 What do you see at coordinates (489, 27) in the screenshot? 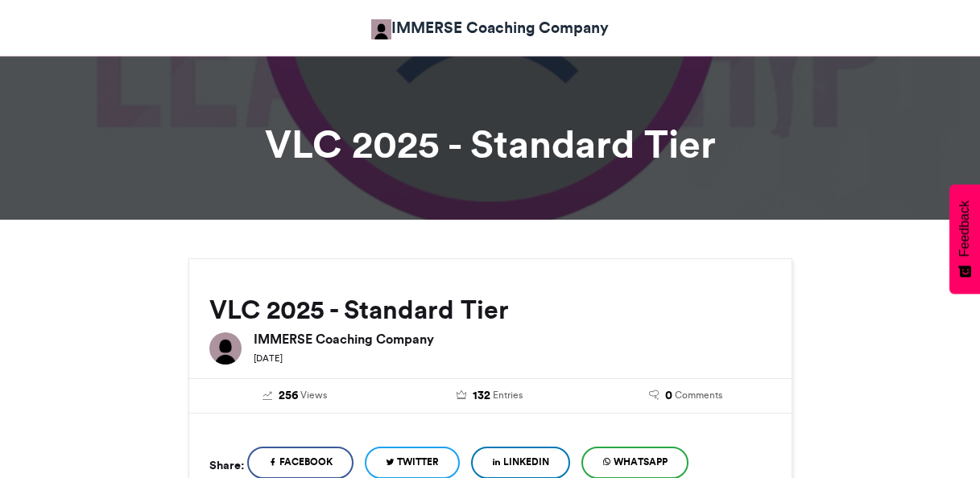
I see `a: IMMERSE Coaching Company` at bounding box center [489, 27].